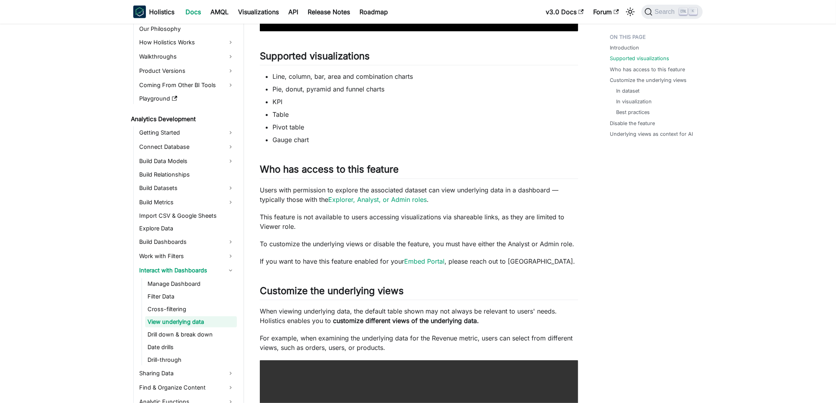  I want to click on a: Interact with Dashboards, so click(187, 270).